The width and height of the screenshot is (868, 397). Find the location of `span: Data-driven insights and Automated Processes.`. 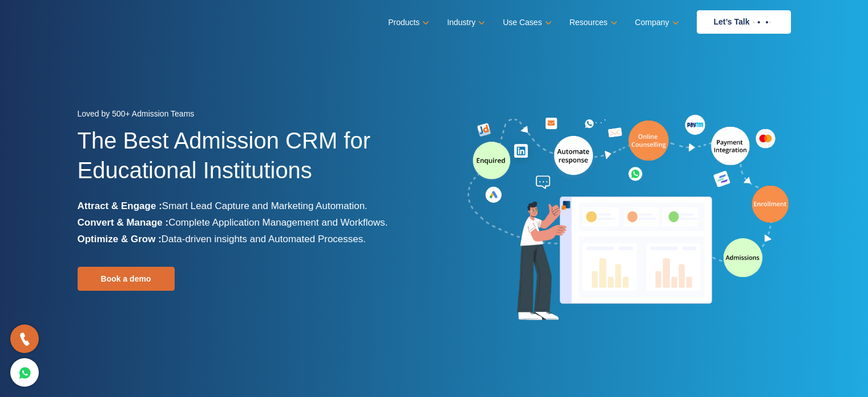

span: Data-driven insights and Automated Processes. is located at coordinates (264, 239).